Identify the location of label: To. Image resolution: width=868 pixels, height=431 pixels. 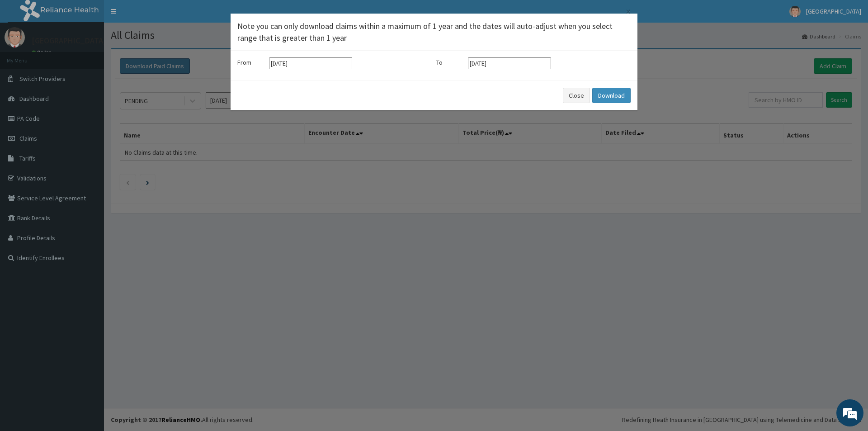
(450, 62).